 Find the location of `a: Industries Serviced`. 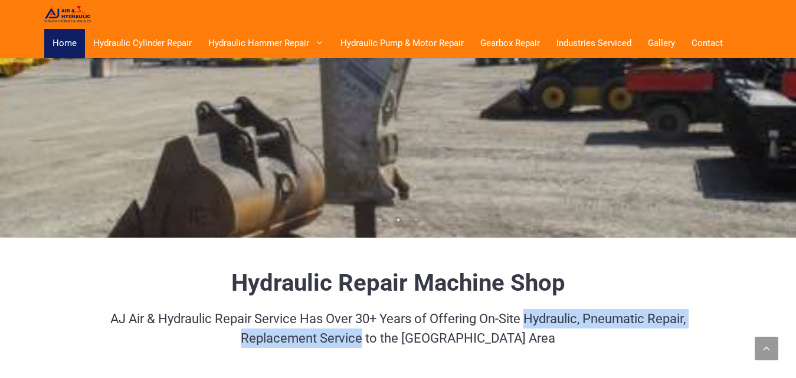

a: Industries Serviced is located at coordinates (594, 43).